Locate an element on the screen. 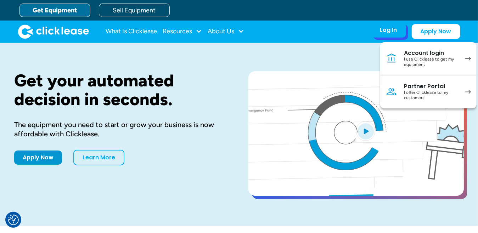 This screenshot has height=233, width=478. h1: Get your automated decision in seconds. is located at coordinates (120, 90).